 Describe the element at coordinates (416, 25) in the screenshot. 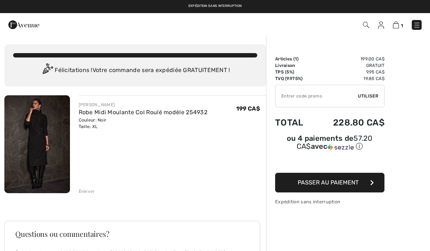

I see `img: Menu` at that location.